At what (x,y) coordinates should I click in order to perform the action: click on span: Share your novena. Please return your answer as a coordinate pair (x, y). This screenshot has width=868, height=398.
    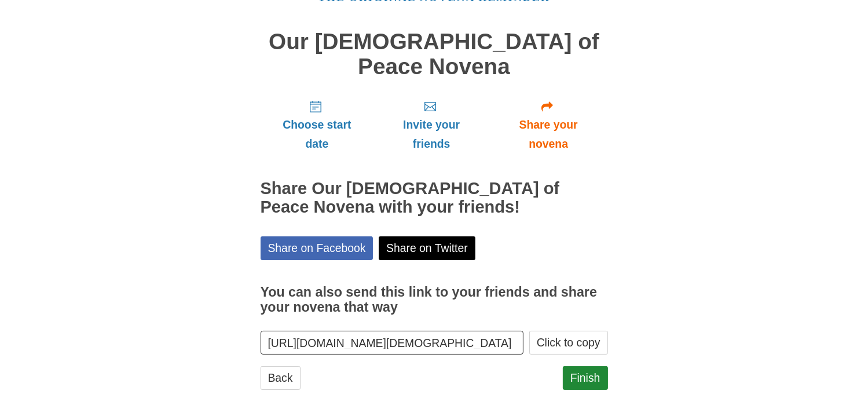
    Looking at the image, I should click on (548, 134).